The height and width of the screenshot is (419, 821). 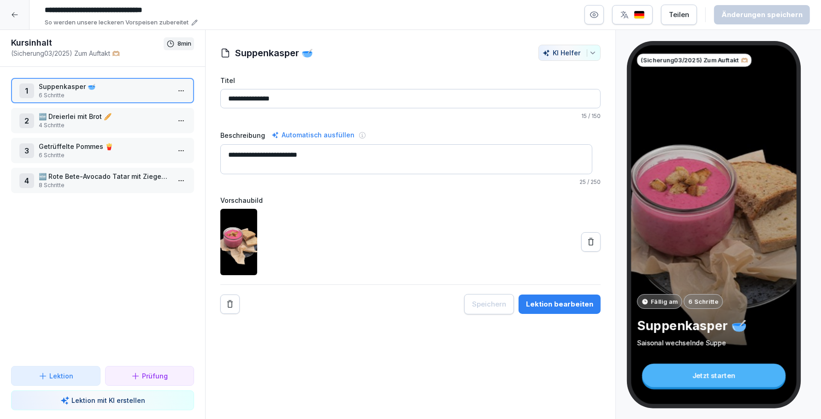 I want to click on p: Getrüffelte Pommes 🍟, so click(x=104, y=146).